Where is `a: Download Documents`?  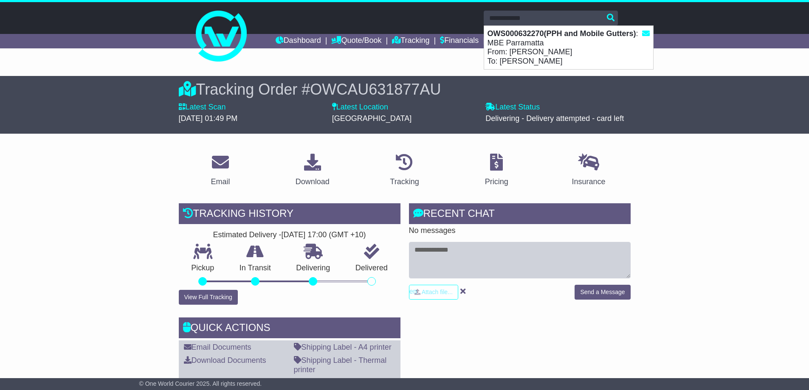 a: Download Documents is located at coordinates (225, 360).